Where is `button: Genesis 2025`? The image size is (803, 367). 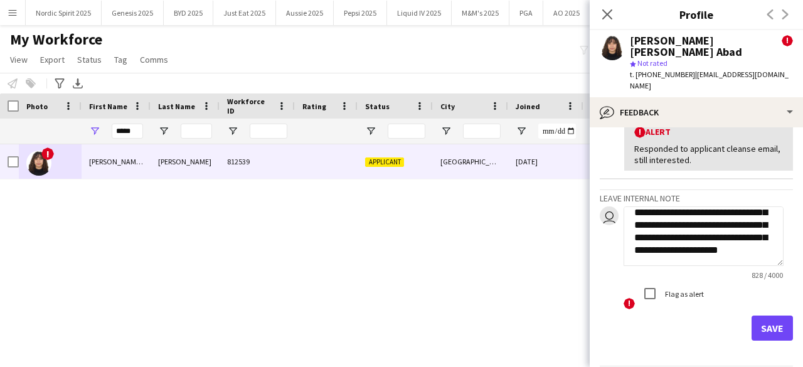 button: Genesis 2025 is located at coordinates (132, 13).